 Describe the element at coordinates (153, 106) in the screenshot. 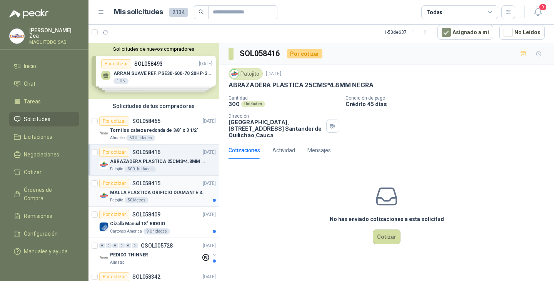

I see `div: Solicitudes de tus compradores` at that location.